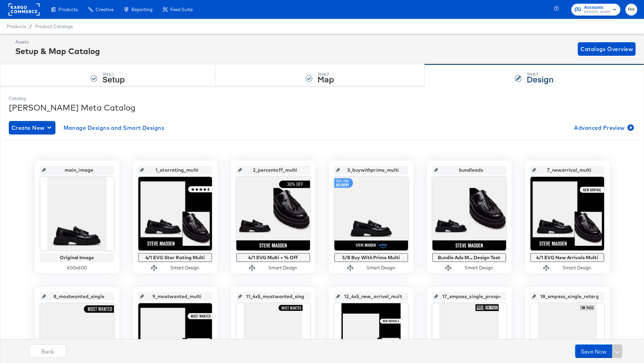 This screenshot has width=644, height=363. I want to click on div: Original Image, so click(77, 257).